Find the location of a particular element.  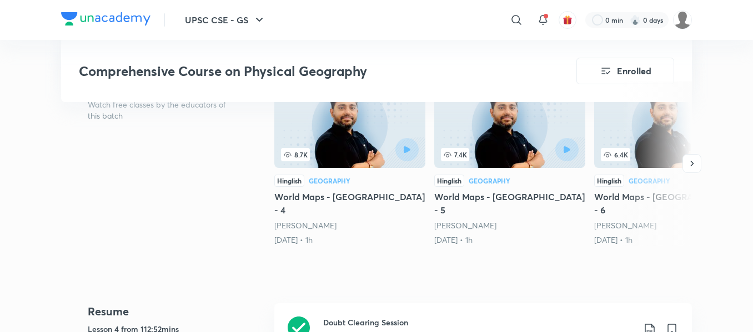

button: avatar is located at coordinates (567, 20).